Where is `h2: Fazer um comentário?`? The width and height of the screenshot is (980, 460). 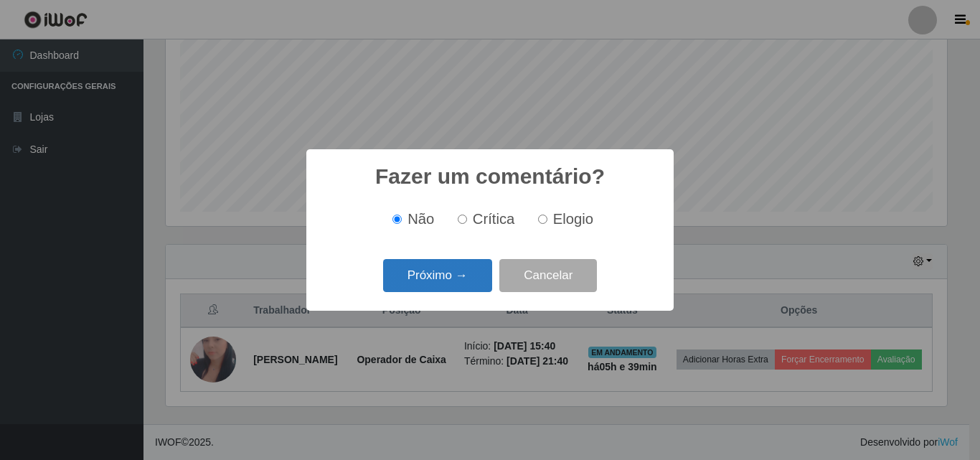 h2: Fazer um comentário? is located at coordinates (490, 177).